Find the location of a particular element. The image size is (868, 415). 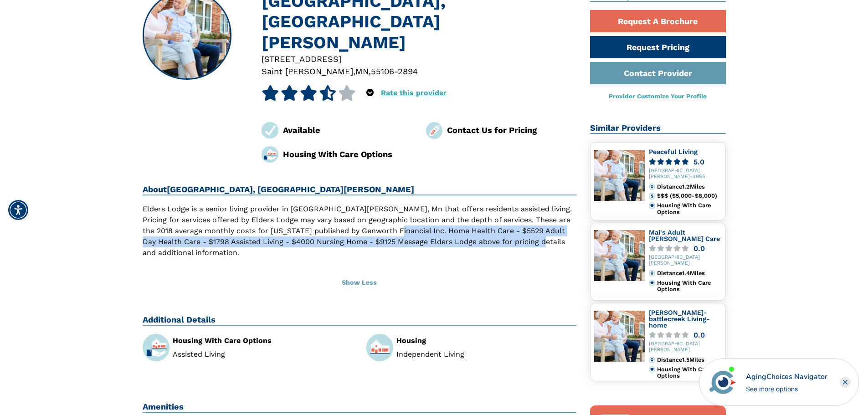

a: Peaceful Living is located at coordinates (673, 152).